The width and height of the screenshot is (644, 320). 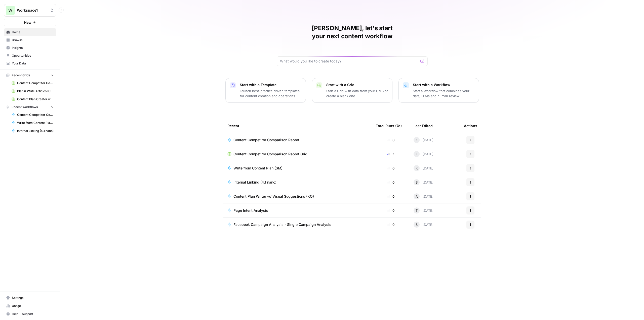 What do you see at coordinates (444, 94) in the screenshot?
I see `p: Start a Workflow that combines your data, LLMs and human review` at bounding box center [444, 94].